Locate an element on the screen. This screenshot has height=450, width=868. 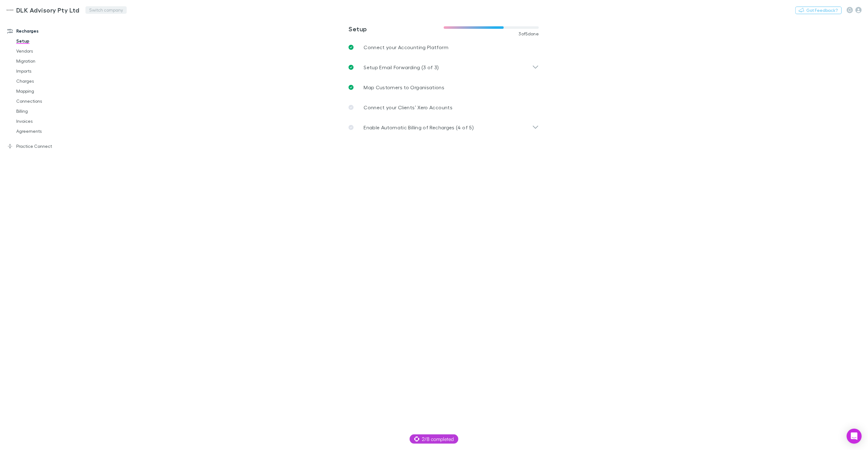
a: Connect your Clients’ Xero Accounts is located at coordinates (444, 107).